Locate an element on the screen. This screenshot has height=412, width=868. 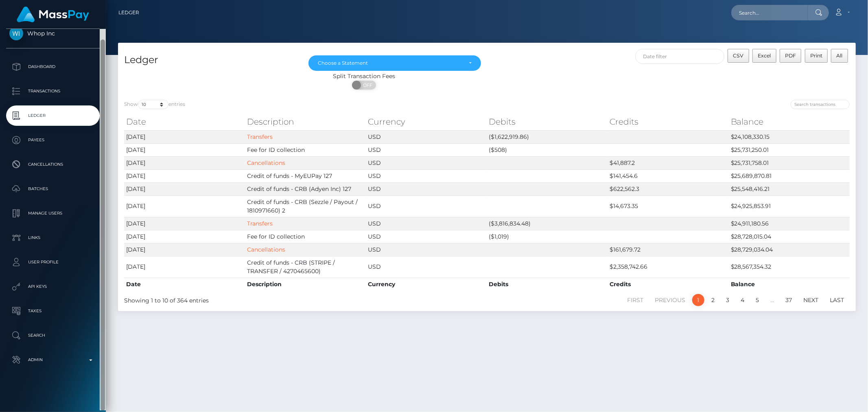
td: $28,729,034.04 is located at coordinates (789, 250).